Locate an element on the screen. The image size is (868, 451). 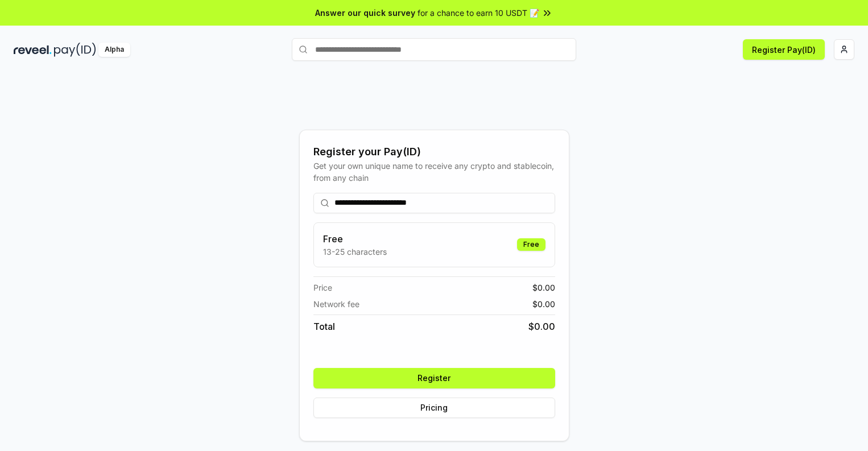
h3: Free is located at coordinates (355, 239).